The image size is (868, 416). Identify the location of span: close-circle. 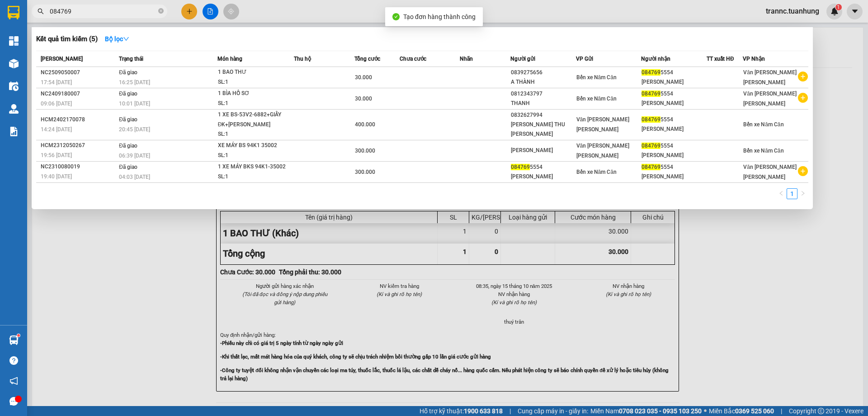
(161, 11).